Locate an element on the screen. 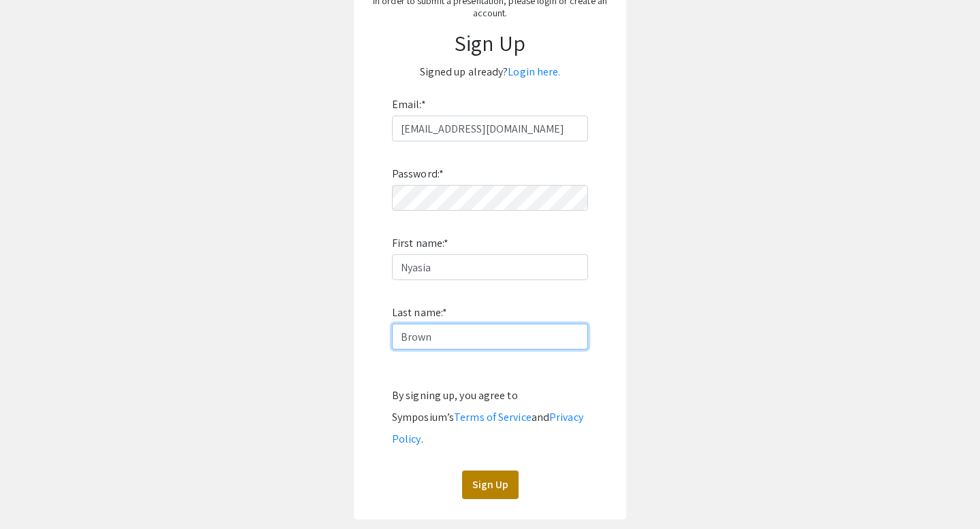 This screenshot has width=980, height=529. a: Login here. is located at coordinates (534, 71).